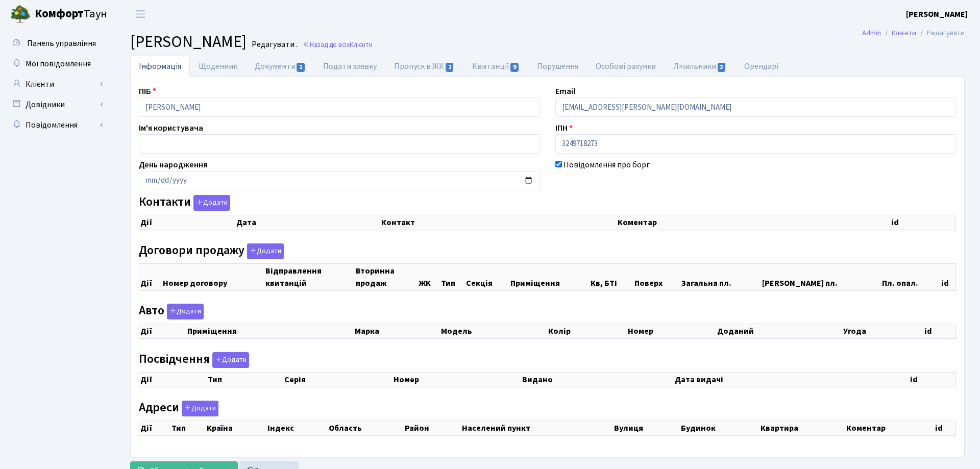  Describe the element at coordinates (56, 63) in the screenshot. I see `a: Мої повідомлення` at that location.